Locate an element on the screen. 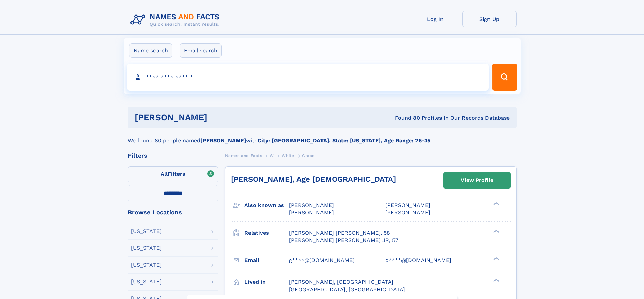  button: Search Button is located at coordinates (504, 77).